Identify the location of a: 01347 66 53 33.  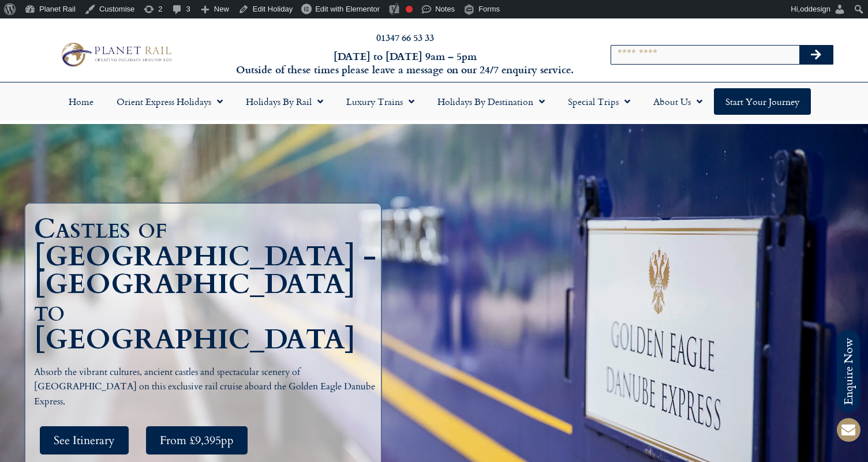
(405, 37).